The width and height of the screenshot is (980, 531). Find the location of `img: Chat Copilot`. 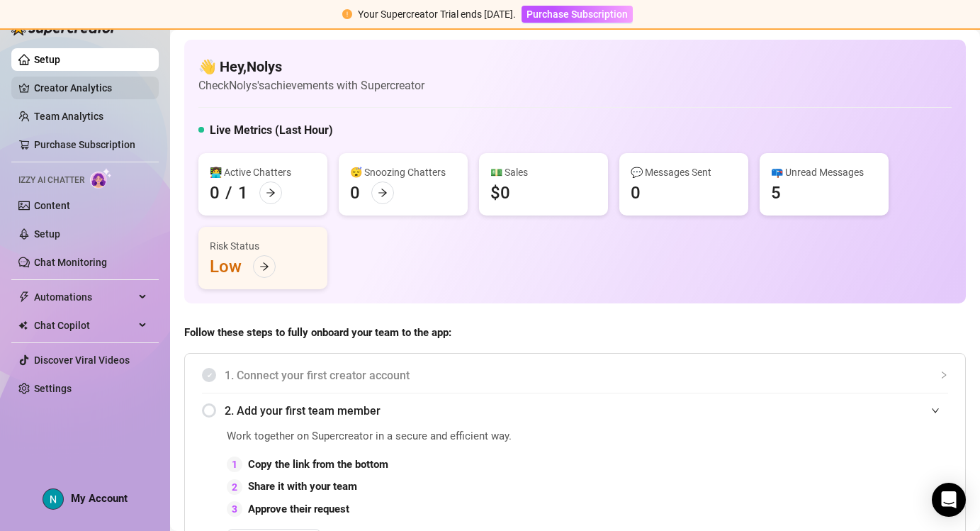

img: Chat Copilot is located at coordinates (23, 325).